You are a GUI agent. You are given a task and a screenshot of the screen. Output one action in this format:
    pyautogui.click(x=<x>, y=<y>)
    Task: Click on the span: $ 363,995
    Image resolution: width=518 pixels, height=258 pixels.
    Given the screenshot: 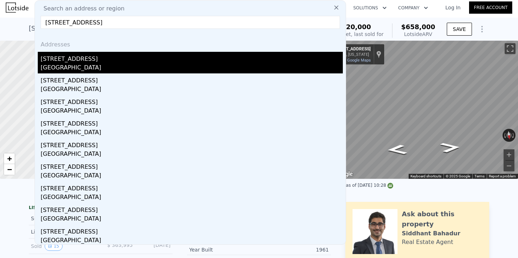 What is the action you would take?
    pyautogui.click(x=120, y=245)
    